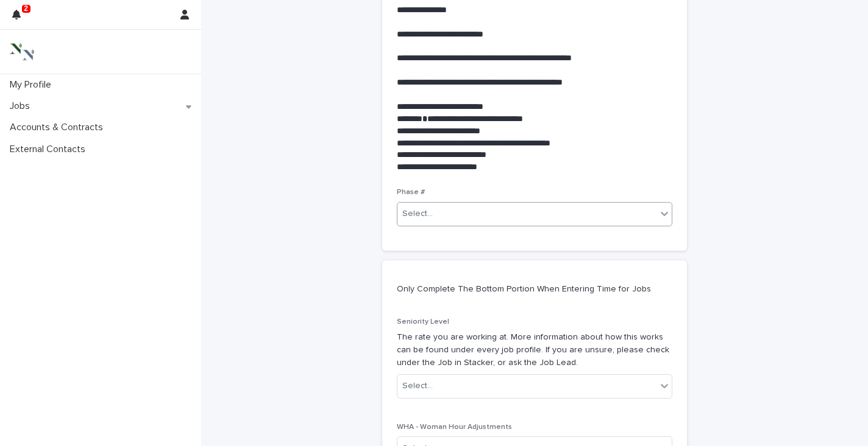 Image resolution: width=868 pixels, height=446 pixels. What do you see at coordinates (454, 427) in the screenshot?
I see `span: WHA - Woman Hour Adjustments` at bounding box center [454, 427].